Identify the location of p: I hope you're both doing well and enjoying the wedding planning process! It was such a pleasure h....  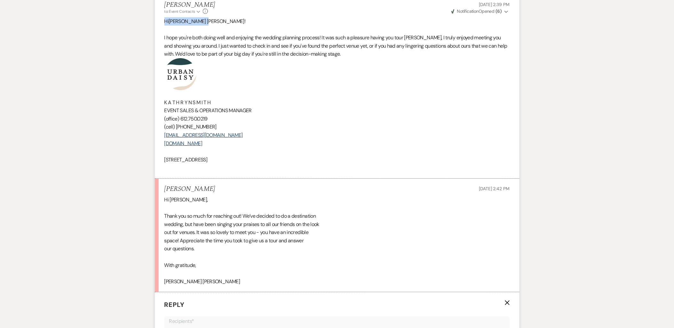
(337, 46).